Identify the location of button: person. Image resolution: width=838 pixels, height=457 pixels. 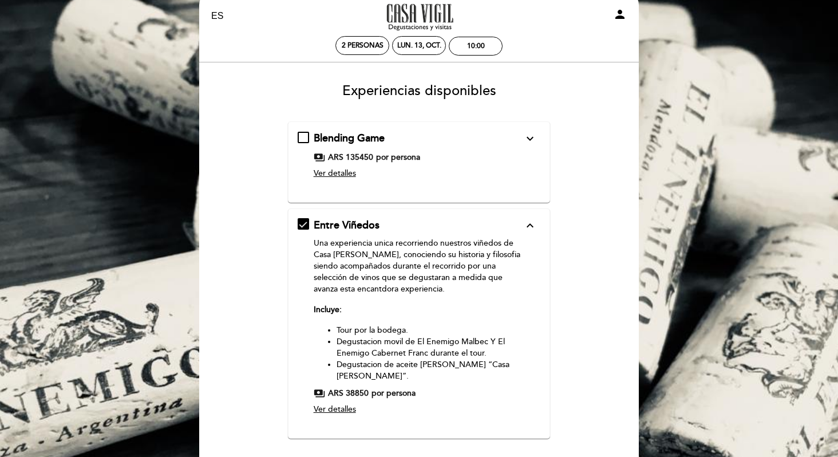
(620, 16).